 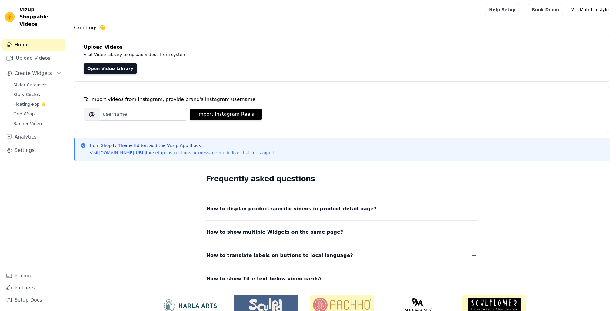 I want to click on span: Vizup Shoppable Videos, so click(x=41, y=17).